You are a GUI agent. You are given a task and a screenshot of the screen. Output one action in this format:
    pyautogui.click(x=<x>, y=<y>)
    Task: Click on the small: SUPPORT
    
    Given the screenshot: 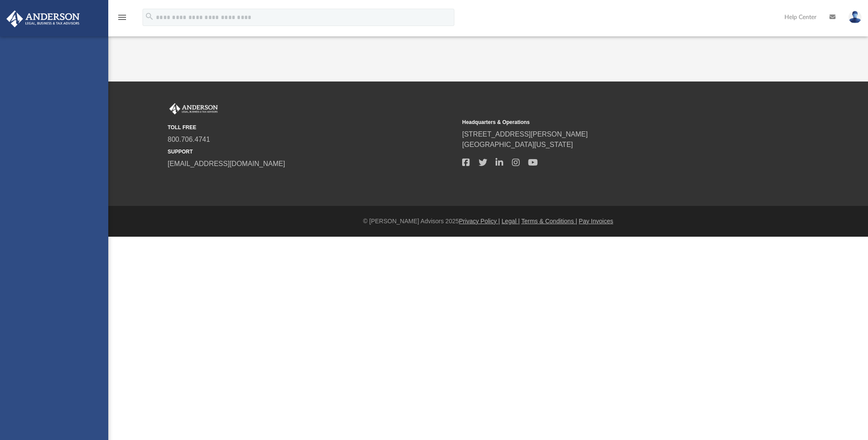 What is the action you would take?
    pyautogui.click(x=312, y=152)
    